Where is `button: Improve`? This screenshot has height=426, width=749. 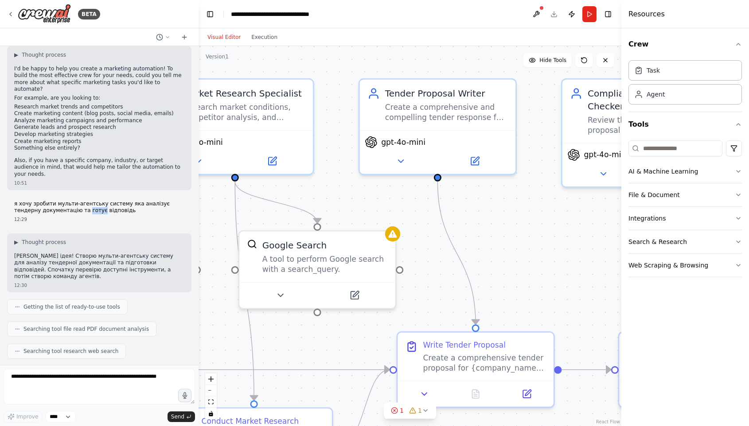 button: Improve is located at coordinates (23, 417).